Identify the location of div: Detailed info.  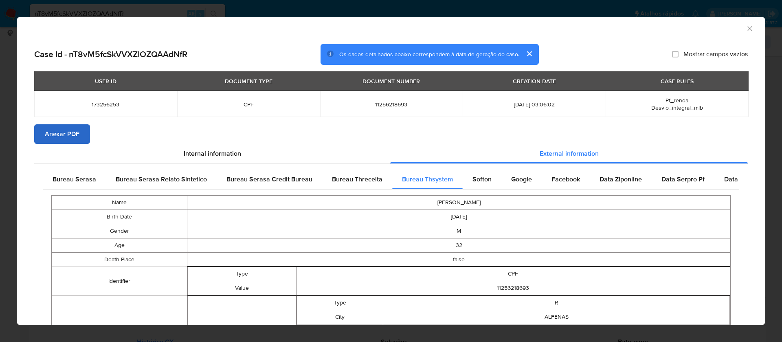
(391, 154).